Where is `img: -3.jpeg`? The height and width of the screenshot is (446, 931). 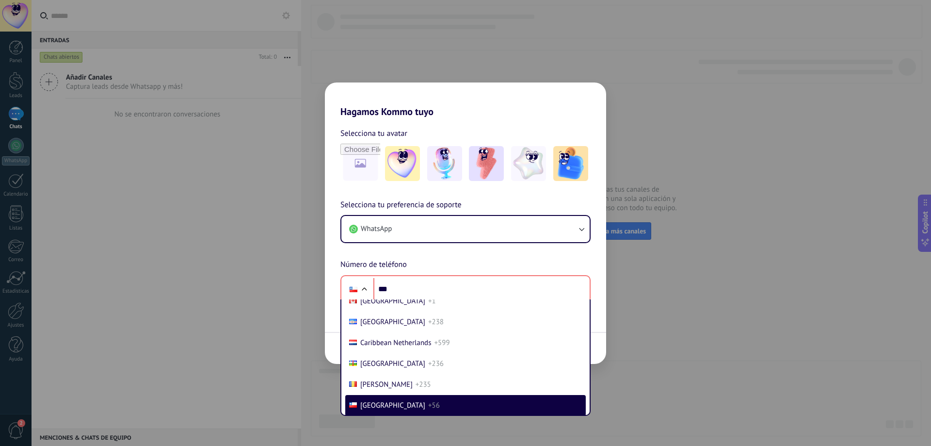
img: -3.jpeg is located at coordinates (486, 163).